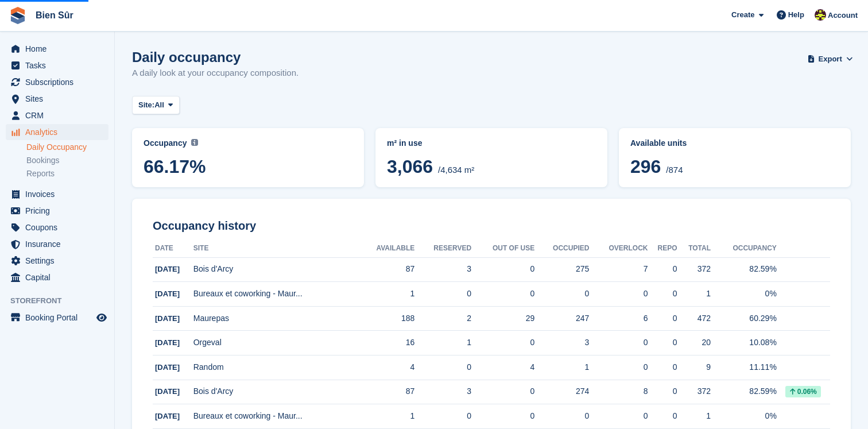  Describe the element at coordinates (121, 72) in the screenshot. I see `img: tab_keywords_by_traffic_grey.svg` at that location.